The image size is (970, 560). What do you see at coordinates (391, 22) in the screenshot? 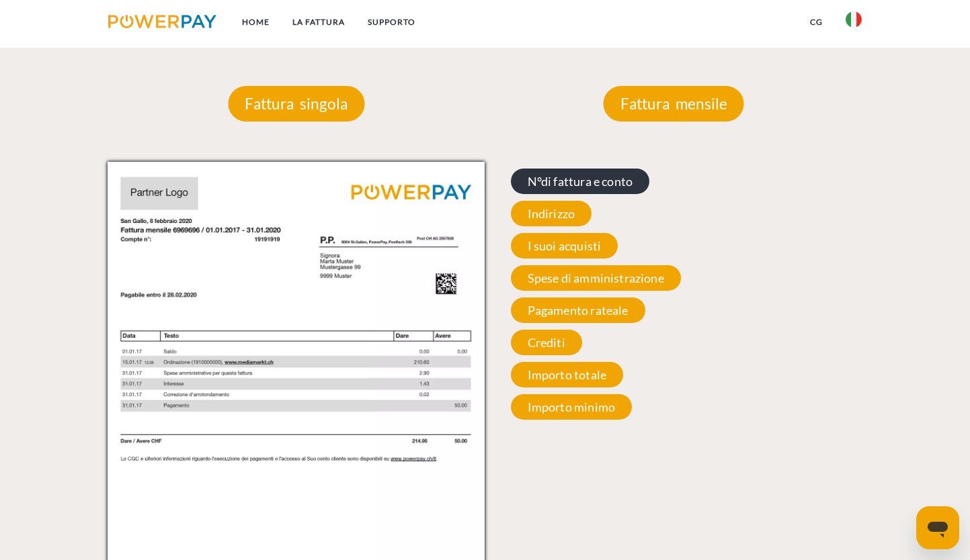
I see `a: Supporto` at bounding box center [391, 22].